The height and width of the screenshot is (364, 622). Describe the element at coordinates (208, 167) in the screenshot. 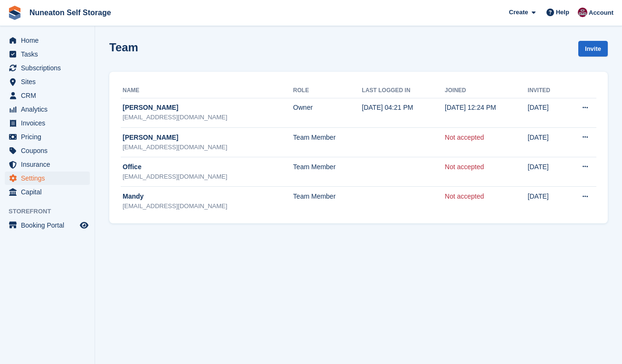

I see `div: Office` at that location.